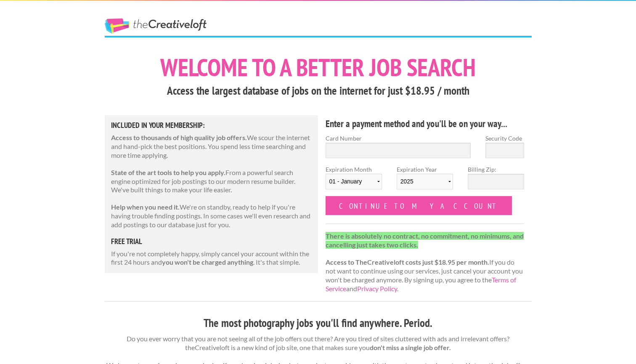  I want to click on a: The Creative Loft, so click(156, 26).